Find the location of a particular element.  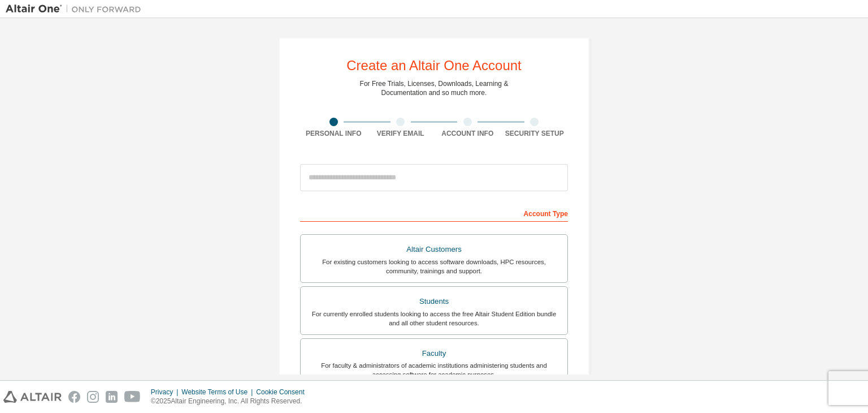

div: For faculty & administrators of academic institutions administering students and accessing softwa... is located at coordinates (434, 370).